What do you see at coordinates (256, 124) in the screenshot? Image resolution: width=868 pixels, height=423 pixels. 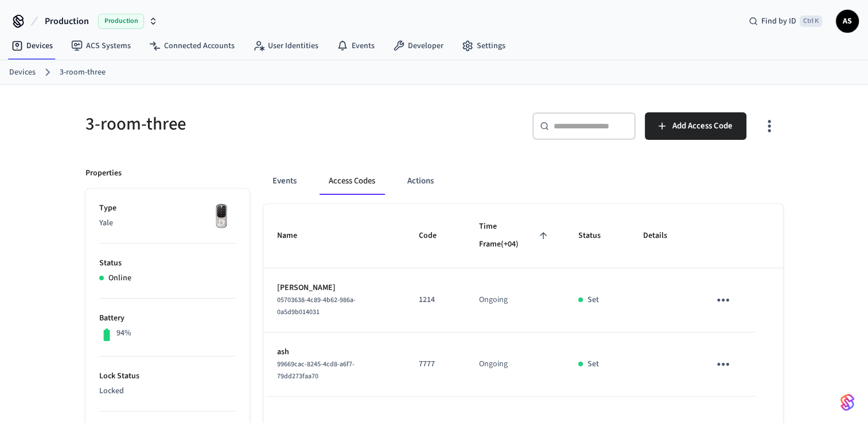 I see `h5: 3-room-three` at bounding box center [256, 124].